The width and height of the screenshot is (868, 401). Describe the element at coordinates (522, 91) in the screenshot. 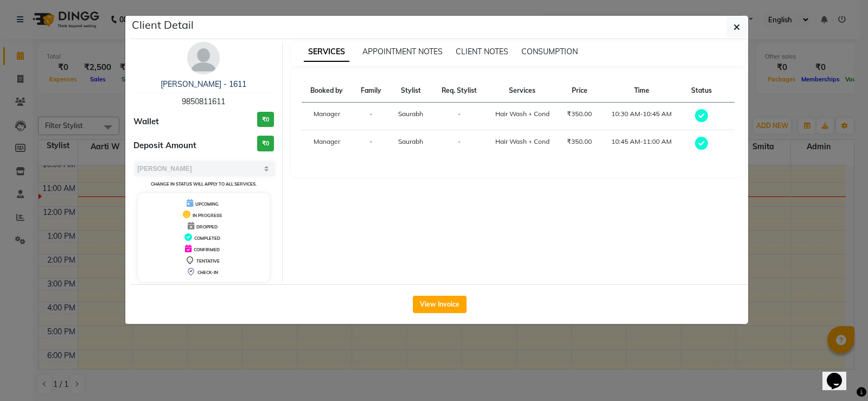

I see `th: Services` at that location.